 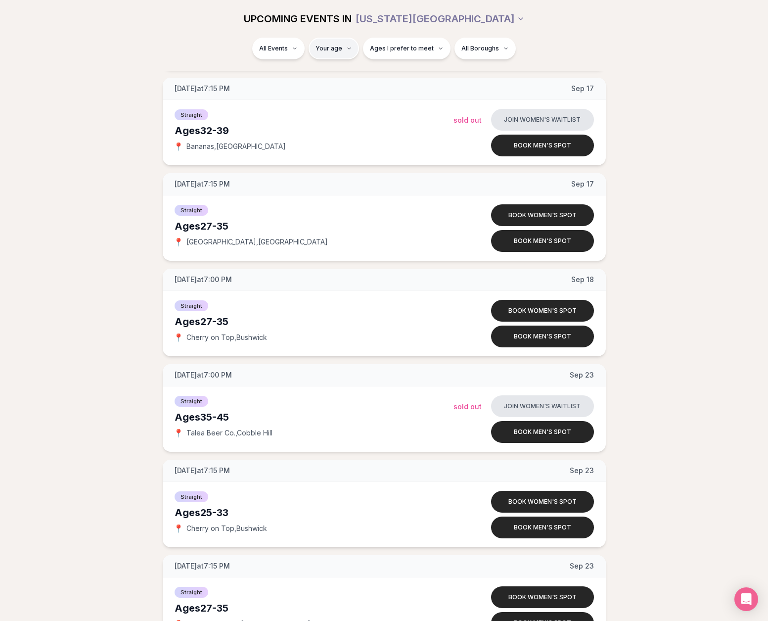 What do you see at coordinates (747, 599) in the screenshot?
I see `div: Open Intercom Messenger` at bounding box center [747, 599].